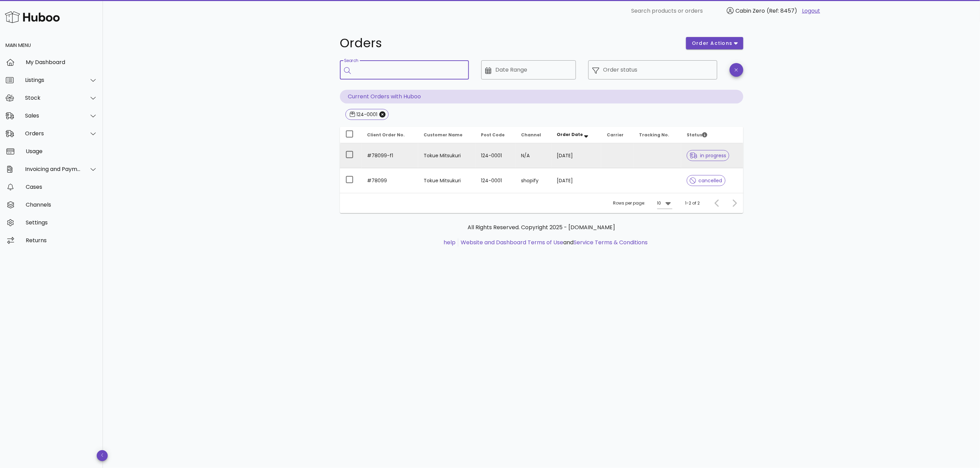 The height and width of the screenshot is (468, 980). I want to click on span: (Ref: 8457), so click(782, 11).